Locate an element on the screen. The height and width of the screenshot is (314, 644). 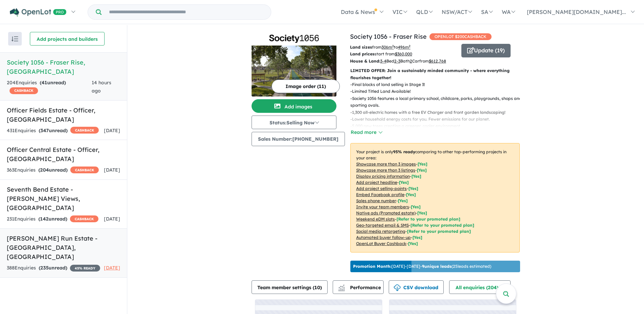
a: Society 1056 - Fraser Rise LogoSociety 1056 - Fraser Rise is located at coordinates (294, 64).